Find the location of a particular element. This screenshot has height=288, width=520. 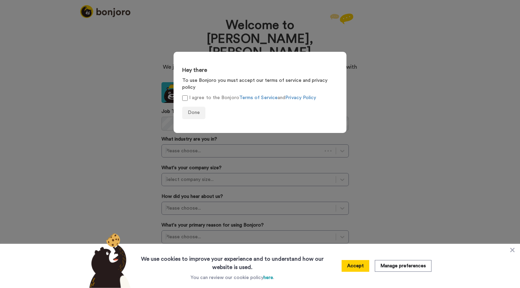

label: I agree to the Bonjoro and is located at coordinates (249, 98).